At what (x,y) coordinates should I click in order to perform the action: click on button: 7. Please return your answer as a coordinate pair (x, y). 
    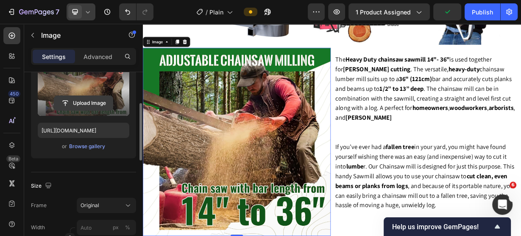
    Looking at the image, I should click on (33, 12).